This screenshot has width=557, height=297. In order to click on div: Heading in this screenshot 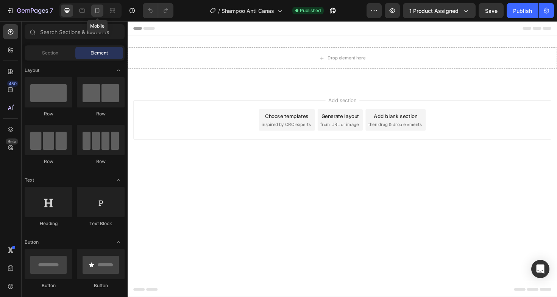, I will do `click(48, 224)`.